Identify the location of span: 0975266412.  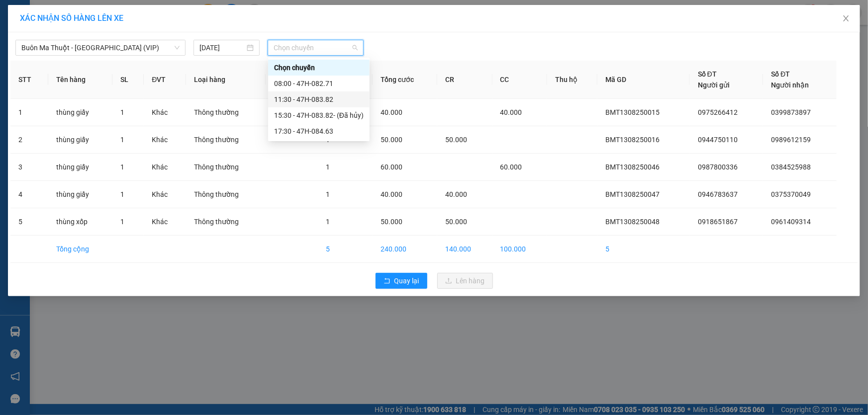
(718, 112).